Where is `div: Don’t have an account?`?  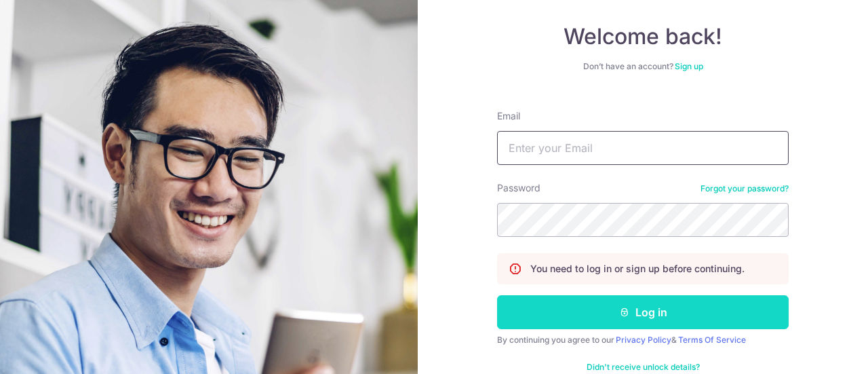
div: Don’t have an account? is located at coordinates (643, 67).